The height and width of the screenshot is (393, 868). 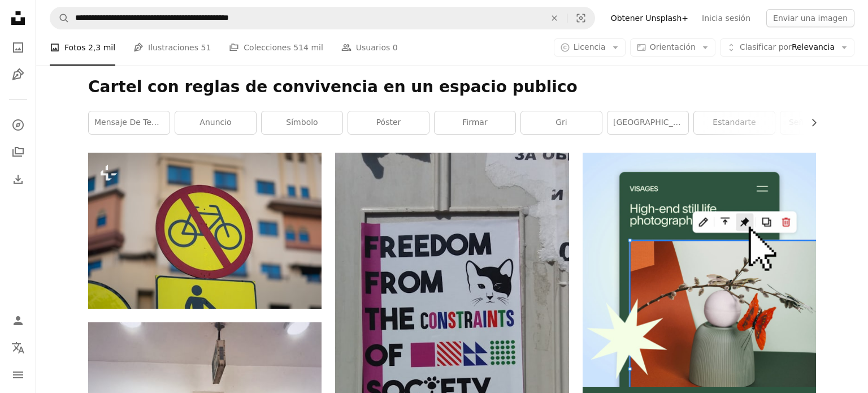 What do you see at coordinates (589, 47) in the screenshot?
I see `button: Licencia` at bounding box center [589, 47].